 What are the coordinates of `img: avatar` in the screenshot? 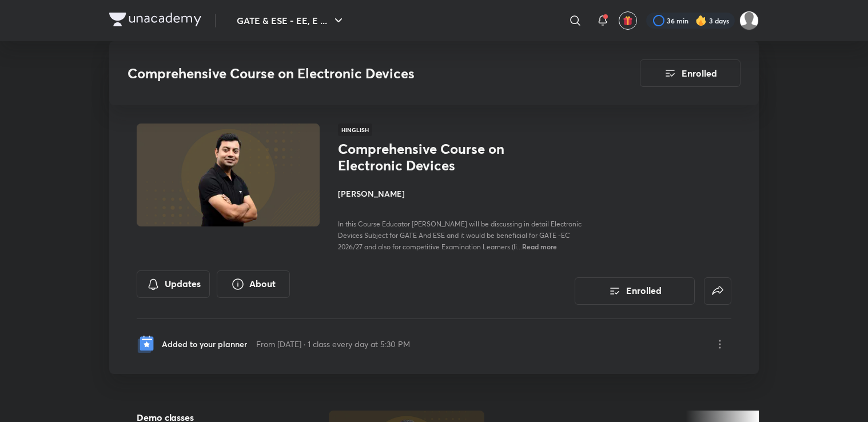 It's located at (628, 21).